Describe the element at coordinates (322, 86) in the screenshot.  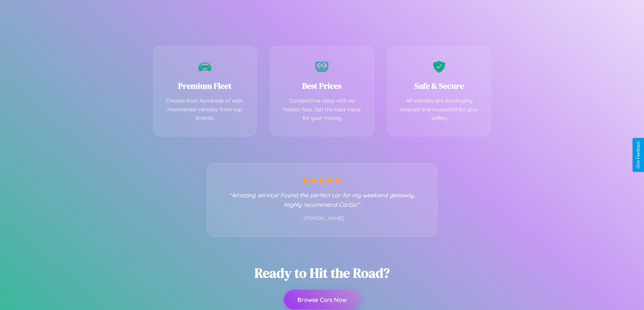
I see `h3: Best Prices` at that location.